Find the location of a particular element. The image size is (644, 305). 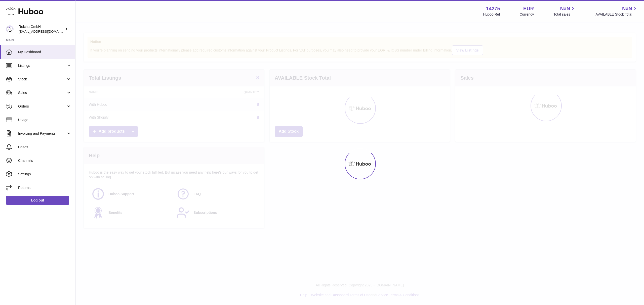

span: Total sales is located at coordinates (565, 14).